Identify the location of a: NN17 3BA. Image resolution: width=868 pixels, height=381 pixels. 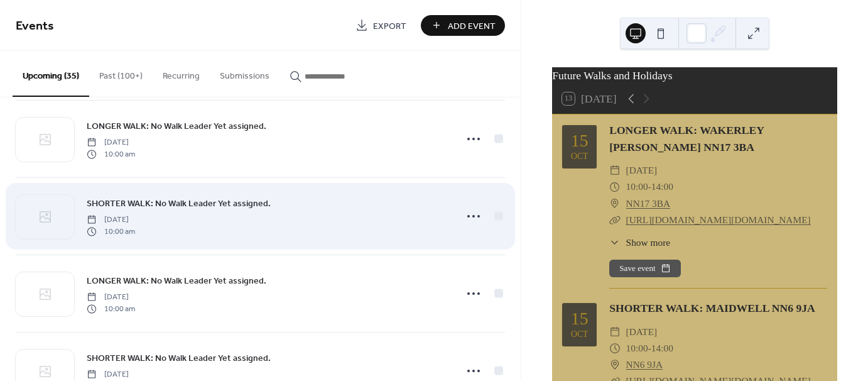
(648, 204).